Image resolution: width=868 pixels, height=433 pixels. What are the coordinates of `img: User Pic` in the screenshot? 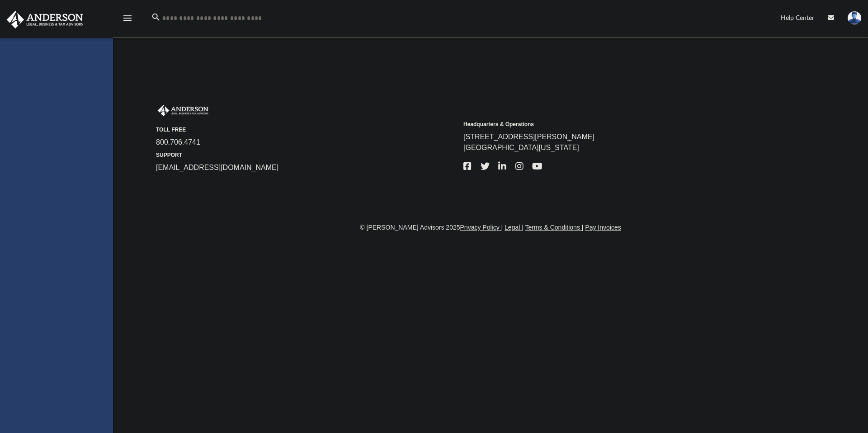 It's located at (855, 17).